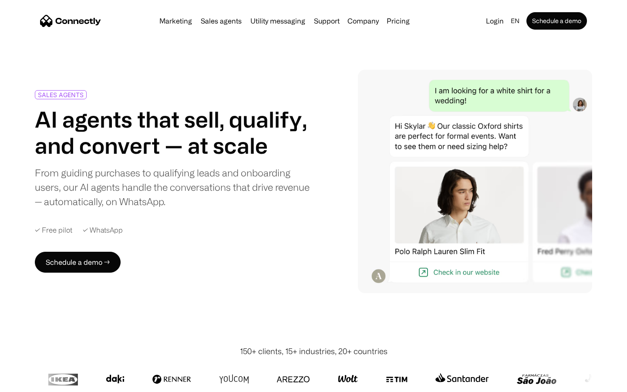 This screenshot has height=392, width=627. What do you see at coordinates (61, 95) in the screenshot?
I see `div: SALES AGENTS` at bounding box center [61, 95].